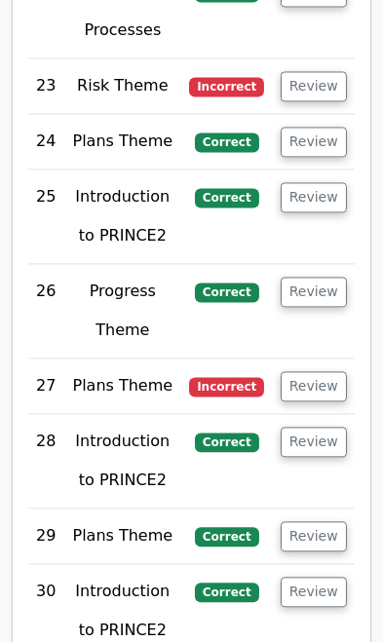  I want to click on td: 26, so click(46, 311).